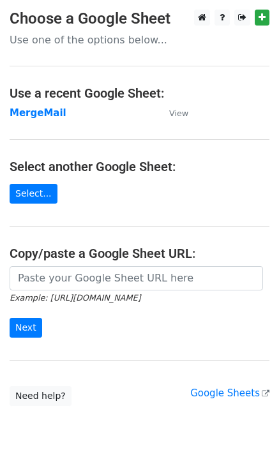  Describe the element at coordinates (139, 254) in the screenshot. I see `h4: Copy/paste a Google Sheet URL:` at that location.